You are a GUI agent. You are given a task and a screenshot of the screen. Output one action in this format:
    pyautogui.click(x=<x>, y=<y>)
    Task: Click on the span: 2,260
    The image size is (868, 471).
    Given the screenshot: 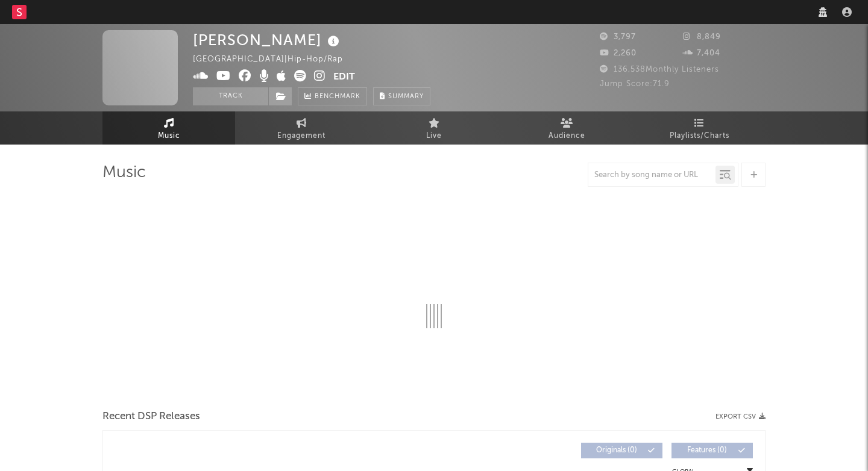 What is the action you would take?
    pyautogui.click(x=618, y=53)
    